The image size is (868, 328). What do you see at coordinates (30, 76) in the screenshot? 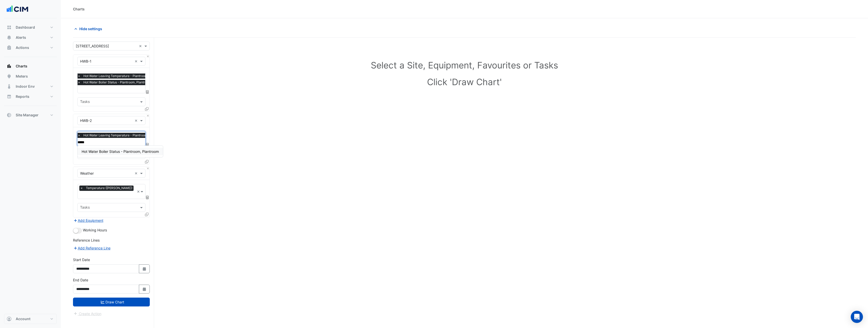
I see `button: Meters` at bounding box center [30, 76].